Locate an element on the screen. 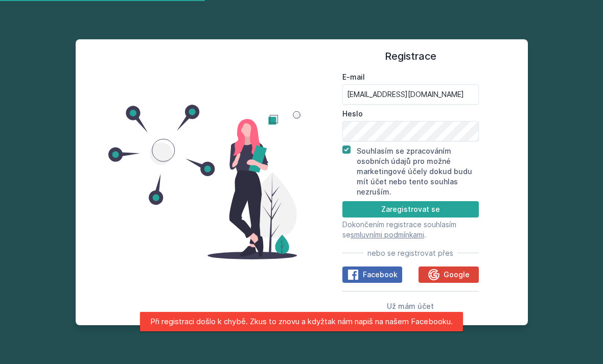  span: nebo se registrovat přes is located at coordinates (410, 253).